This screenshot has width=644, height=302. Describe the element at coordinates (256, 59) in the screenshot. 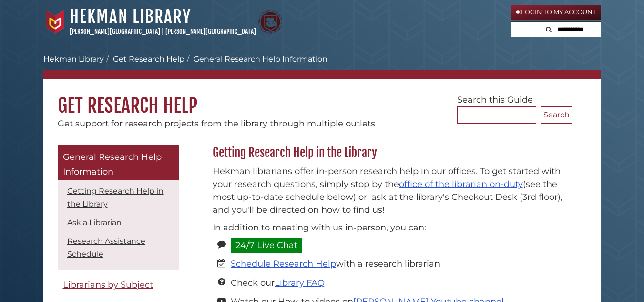

I see `li: General Research Help Information` at that location.